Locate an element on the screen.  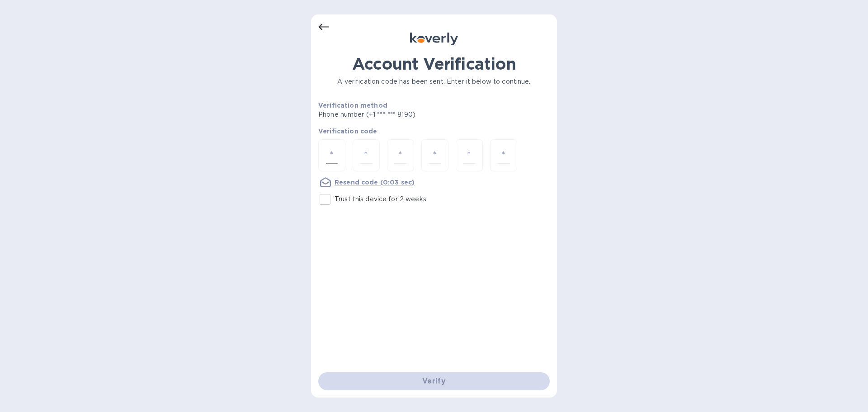
h1: Account Verification is located at coordinates (434, 64).